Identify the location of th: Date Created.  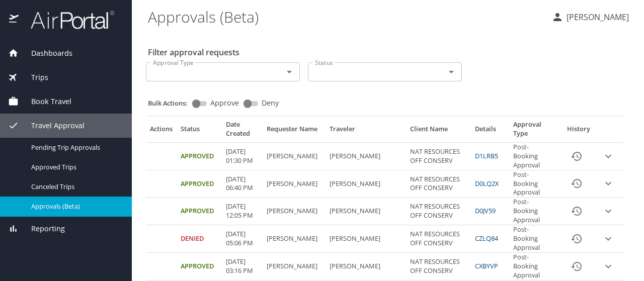
(242, 131).